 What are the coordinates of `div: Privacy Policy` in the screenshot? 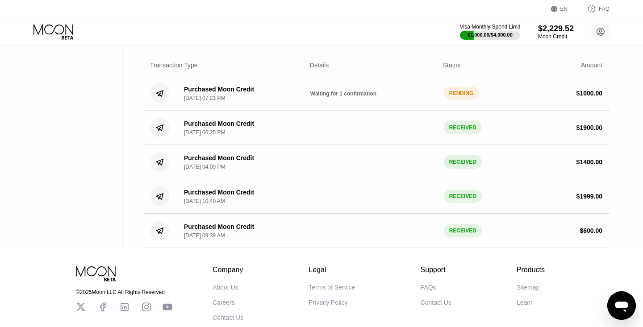 It's located at (328, 303).